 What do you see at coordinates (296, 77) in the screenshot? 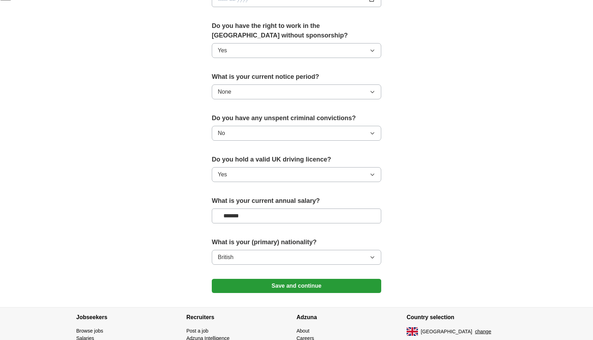
I see `label: What is your current notice period?` at bounding box center [296, 77].